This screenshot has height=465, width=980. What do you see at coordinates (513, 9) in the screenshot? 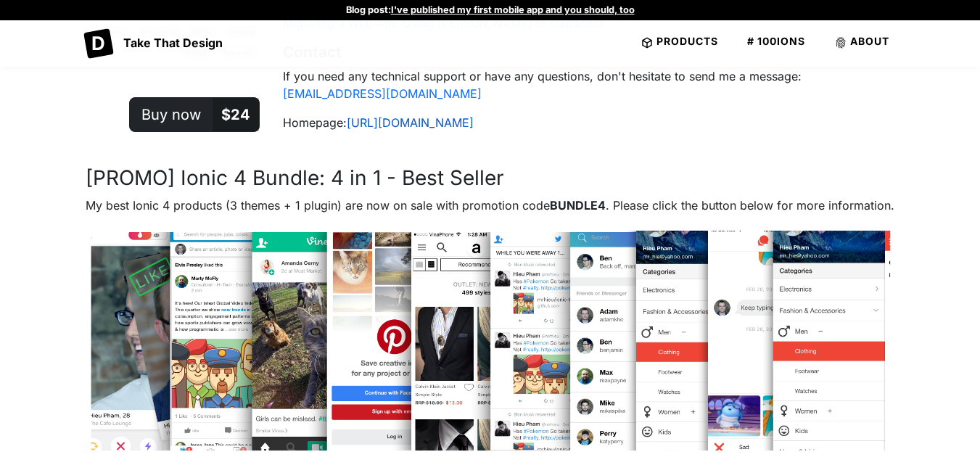
I see `a: I've published my first mobile app and you should, too` at bounding box center [513, 9].